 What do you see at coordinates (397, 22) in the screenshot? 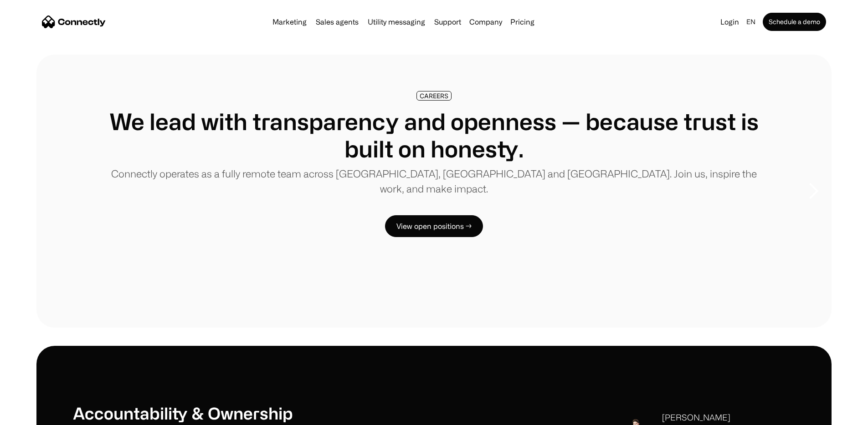
I see `a: Utility messaging` at bounding box center [397, 22].